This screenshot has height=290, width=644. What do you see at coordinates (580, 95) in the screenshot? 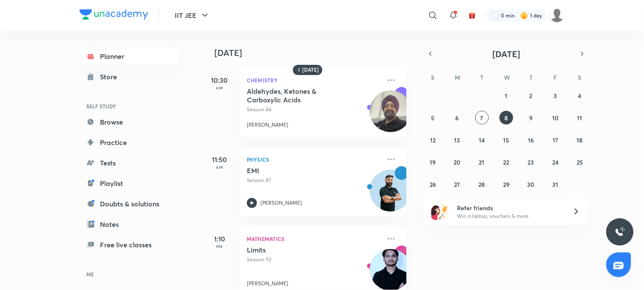
I see `button: October 4, 2025` at bounding box center [580, 95].